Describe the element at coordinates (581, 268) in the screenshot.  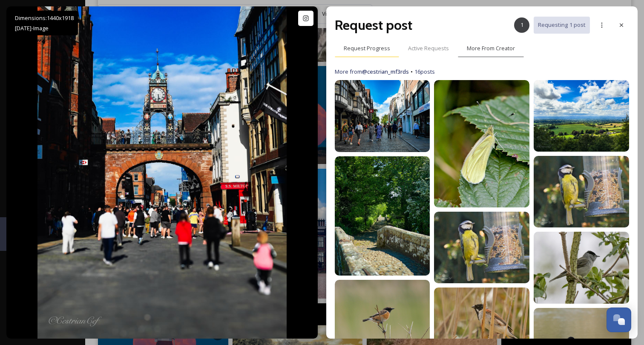
I see `img: 20066736.jpg` at that location.